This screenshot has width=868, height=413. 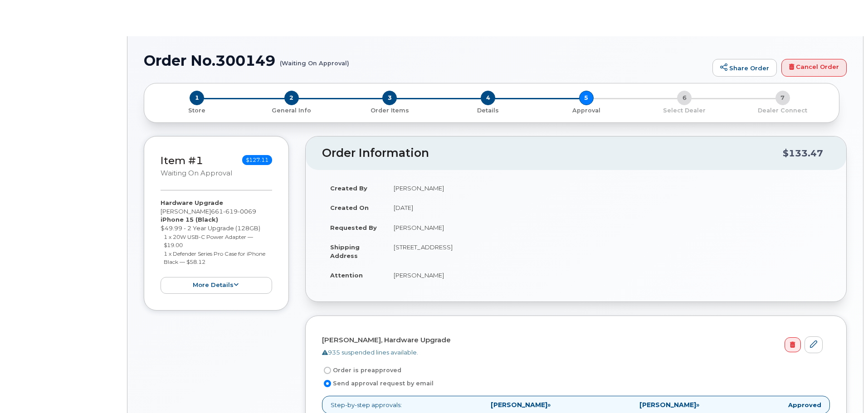 What do you see at coordinates (291, 110) in the screenshot?
I see `p: General Info` at bounding box center [291, 110].